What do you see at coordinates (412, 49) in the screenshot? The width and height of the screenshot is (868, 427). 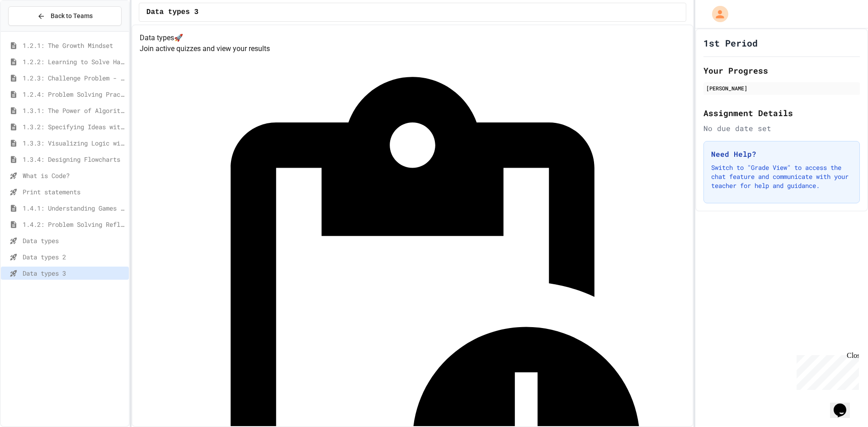 I see `p: Join active quizzes and view your results` at bounding box center [412, 49].